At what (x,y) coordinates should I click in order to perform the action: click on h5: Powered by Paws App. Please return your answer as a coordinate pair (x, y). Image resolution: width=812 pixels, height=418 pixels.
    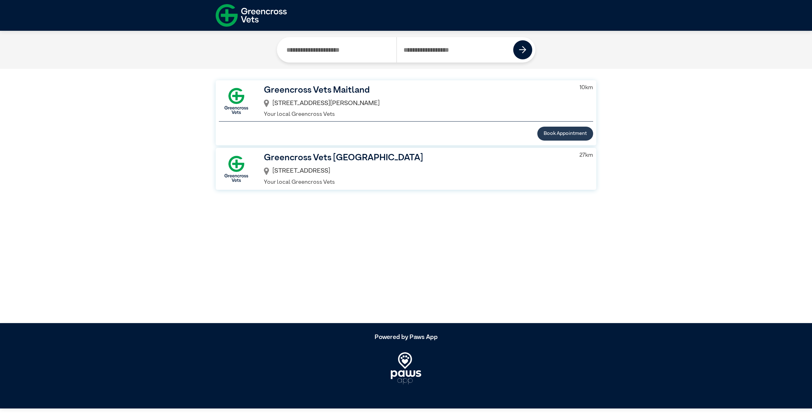
    Looking at the image, I should click on (406, 337).